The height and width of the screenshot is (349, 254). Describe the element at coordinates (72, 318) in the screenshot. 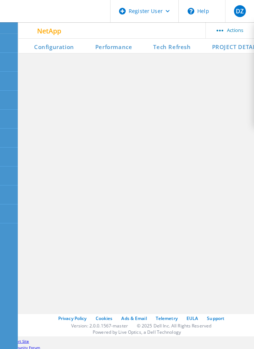

I see `a: Privacy Policy` at that location.